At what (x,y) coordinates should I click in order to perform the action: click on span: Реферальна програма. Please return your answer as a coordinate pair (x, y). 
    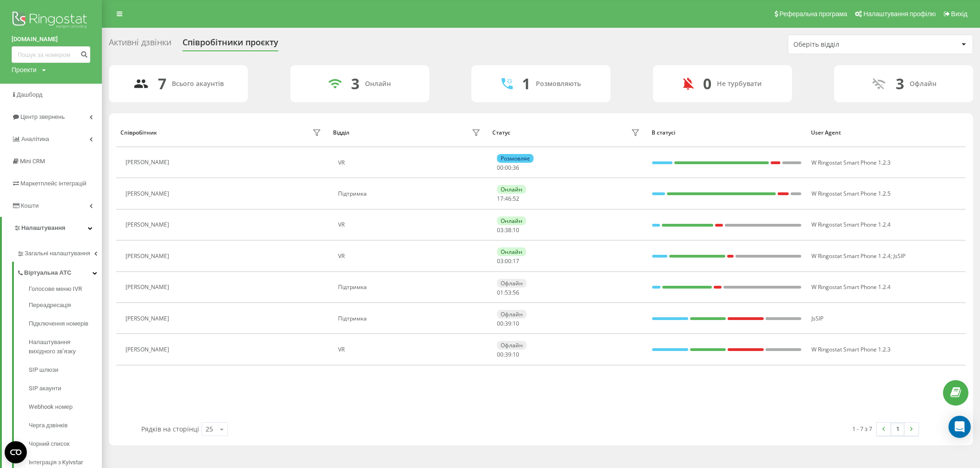
    Looking at the image, I should click on (813, 14).